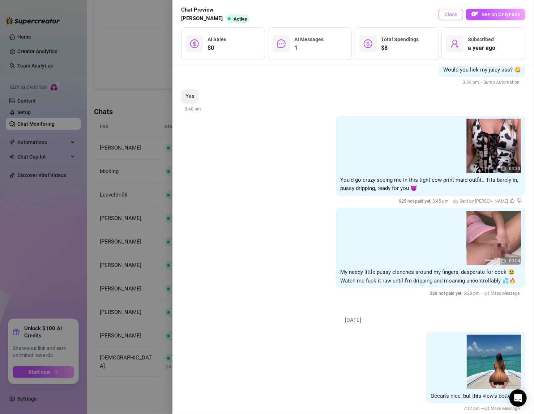 Image resolution: width=534 pixels, height=414 pixels. Describe the element at coordinates (475, 293) in the screenshot. I see `span: 6:28 pm —` at that location.